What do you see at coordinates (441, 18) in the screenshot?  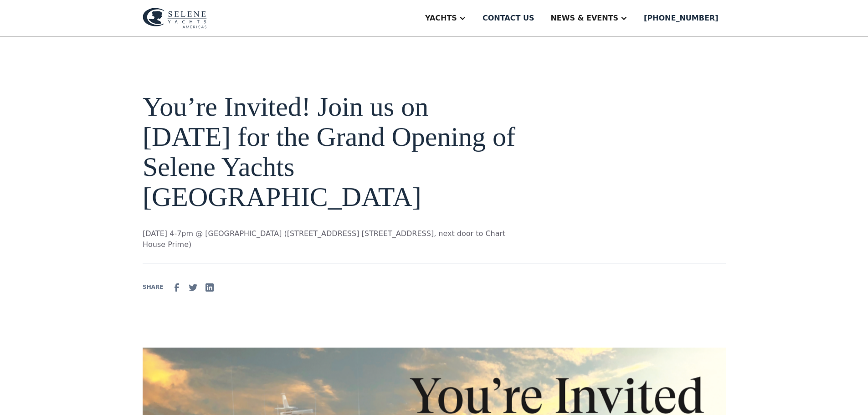 I see `div: Yachts` at bounding box center [441, 18].